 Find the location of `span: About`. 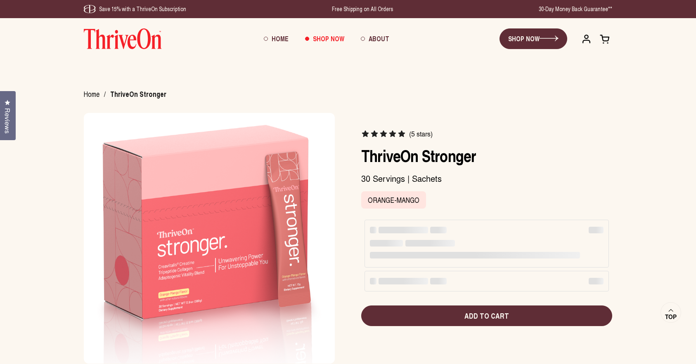

span: About is located at coordinates (379, 38).